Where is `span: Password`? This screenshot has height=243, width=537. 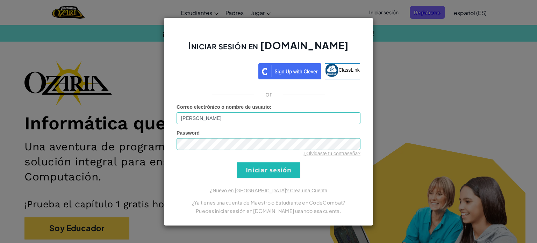
span: Password is located at coordinates (188, 133).